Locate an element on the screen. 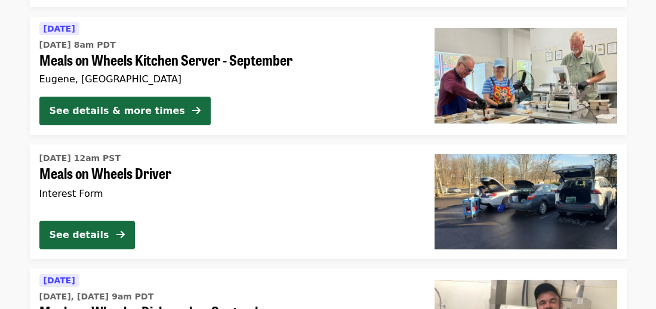 The height and width of the screenshot is (309, 656). a: See details for "Meals on Wheels Driver" is located at coordinates (328, 202).